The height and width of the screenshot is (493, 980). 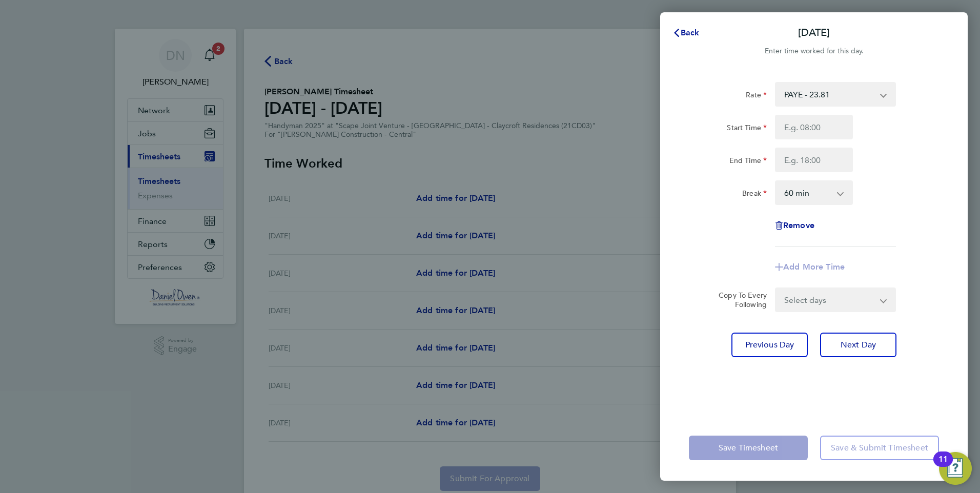 I want to click on span: Previous Day, so click(x=770, y=345).